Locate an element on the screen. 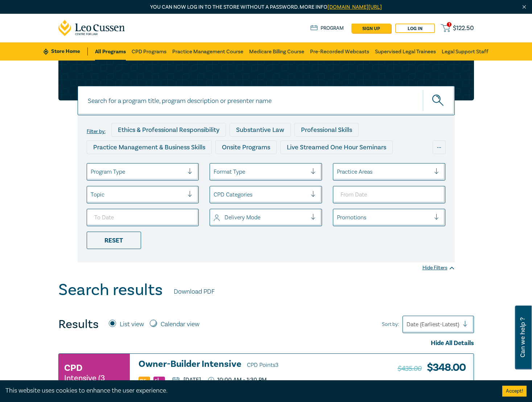  div: Reset is located at coordinates (114, 240).